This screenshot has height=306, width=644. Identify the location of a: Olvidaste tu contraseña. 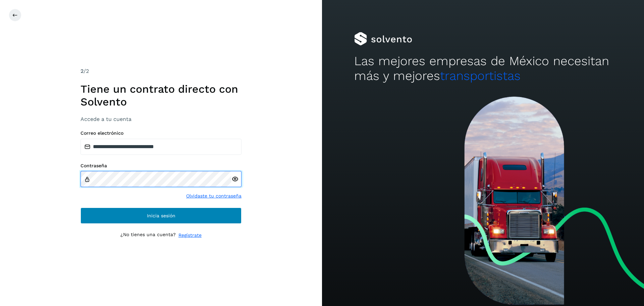
(214, 196).